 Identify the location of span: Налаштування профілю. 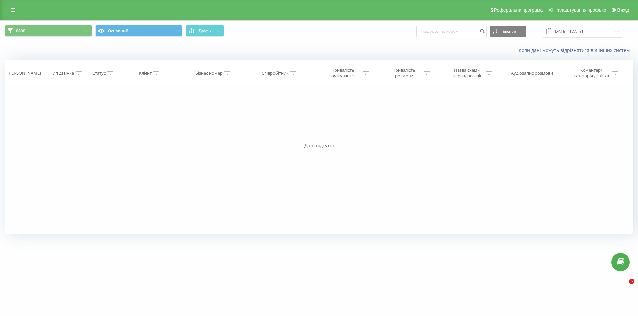
(580, 10).